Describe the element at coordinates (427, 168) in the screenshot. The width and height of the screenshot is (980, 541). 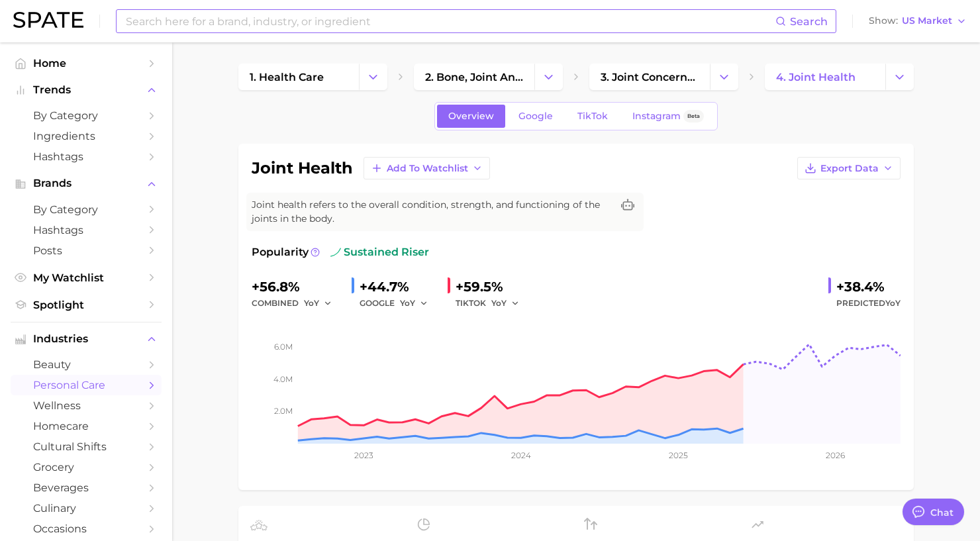
I see `span: Add to Watchlist` at that location.